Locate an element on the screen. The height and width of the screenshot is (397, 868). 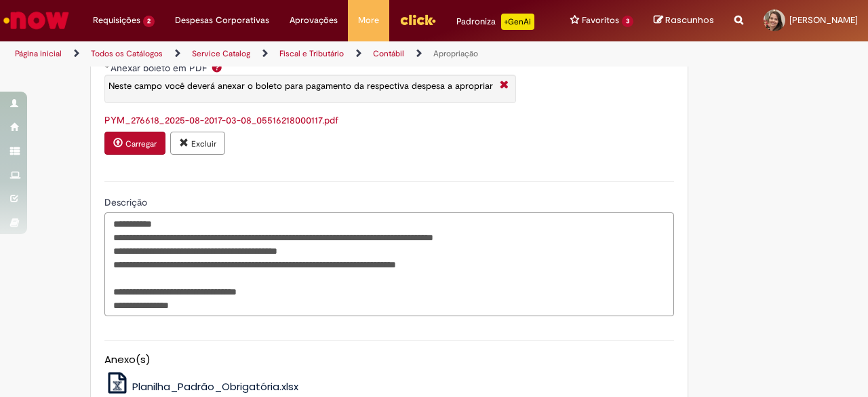
a: Planilha_Padrão_Obrigatória.xlsx is located at coordinates (202, 386).